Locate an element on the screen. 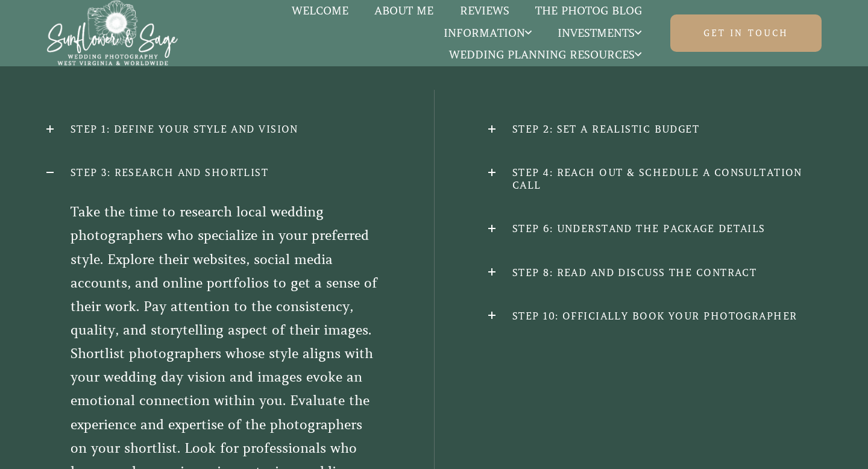 This screenshot has height=469, width=868. a: Get in touch is located at coordinates (746, 33).